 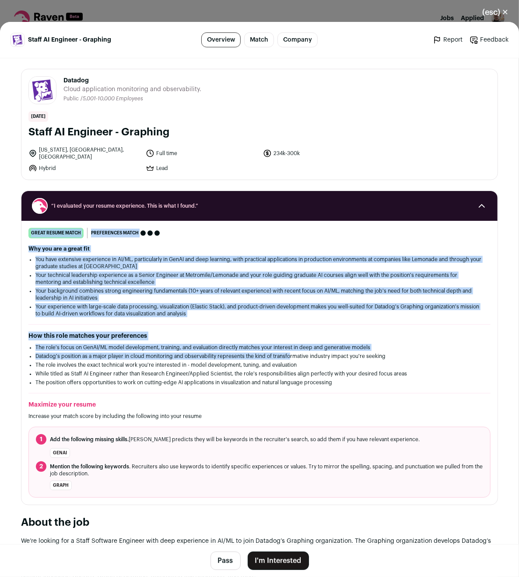 What do you see at coordinates (448, 40) in the screenshot?
I see `a: Report` at bounding box center [448, 40].